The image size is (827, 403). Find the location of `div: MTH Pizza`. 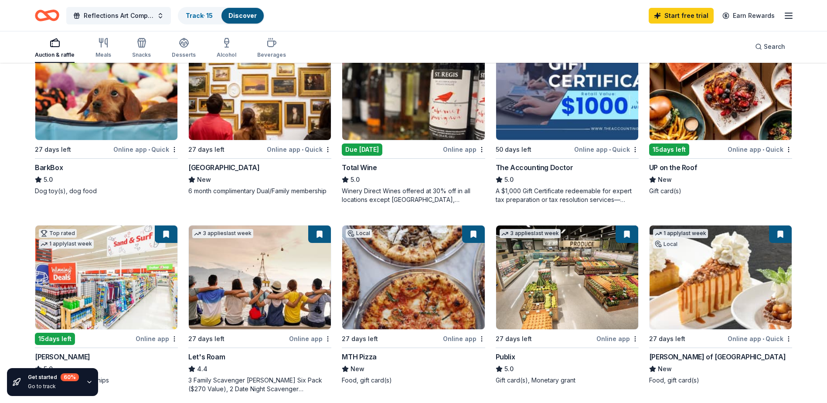

div: MTH Pizza is located at coordinates (359, 356).